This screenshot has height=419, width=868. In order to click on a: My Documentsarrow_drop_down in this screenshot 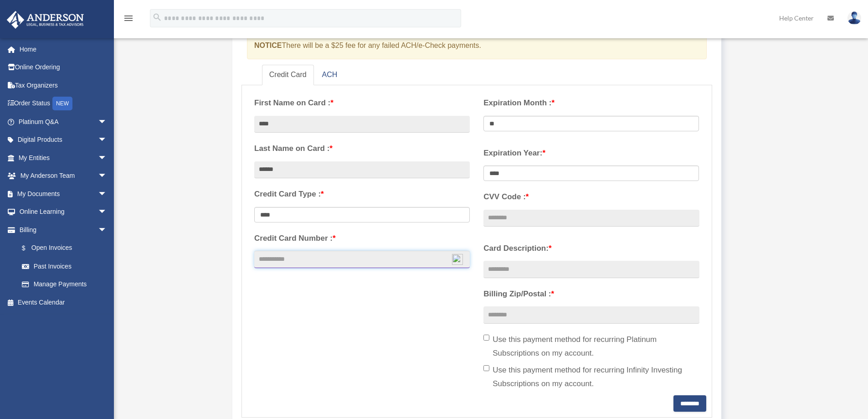, I will do `click(64, 193)`.